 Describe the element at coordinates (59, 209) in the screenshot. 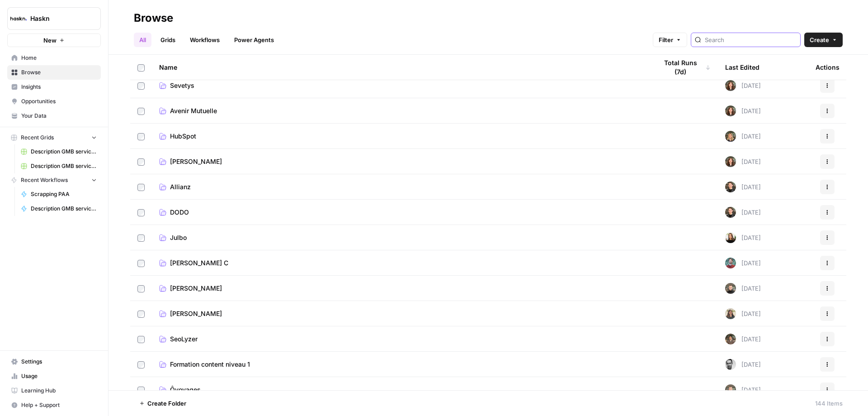

I see `a: Description GMB service à la personne - O2 Grid` at that location.